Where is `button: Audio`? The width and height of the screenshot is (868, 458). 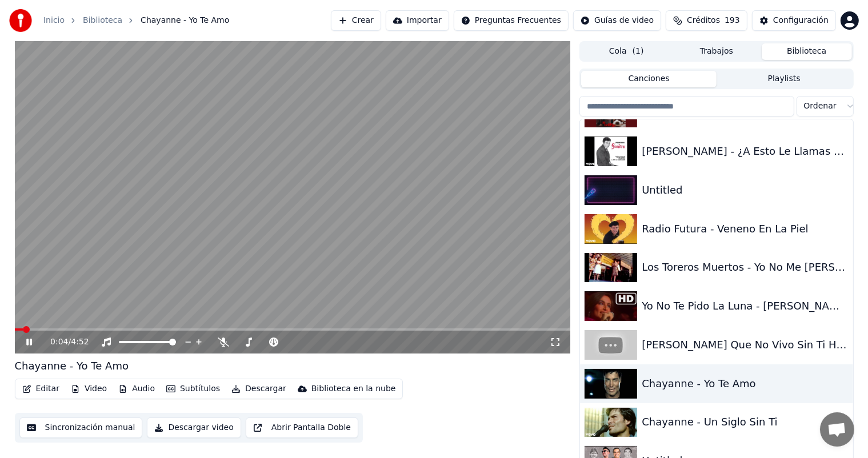 button: Audio is located at coordinates (137, 389).